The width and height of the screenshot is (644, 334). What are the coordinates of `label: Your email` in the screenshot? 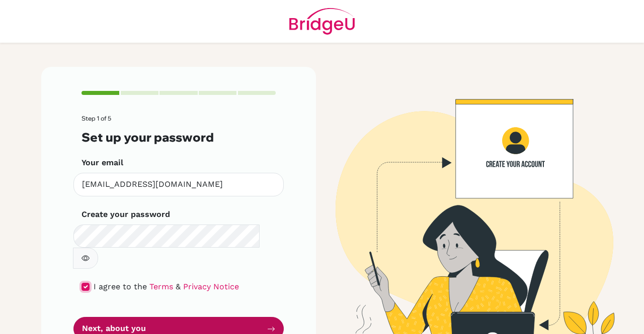 It's located at (102, 163).